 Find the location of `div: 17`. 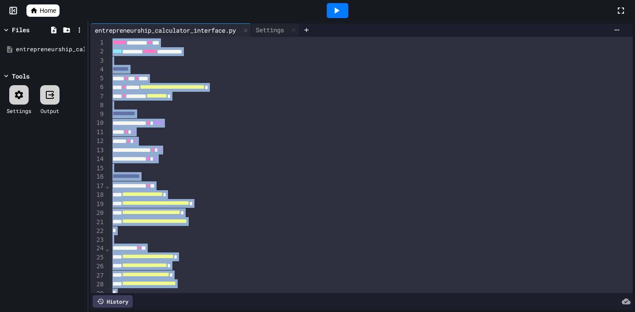

div: 17 is located at coordinates (97, 186).